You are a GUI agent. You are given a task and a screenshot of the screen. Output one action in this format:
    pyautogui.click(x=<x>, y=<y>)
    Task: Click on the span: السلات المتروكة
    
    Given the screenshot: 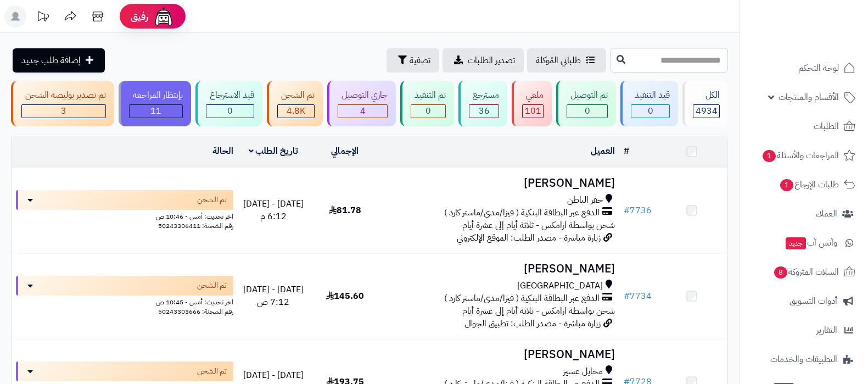 What is the action you would take?
    pyautogui.click(x=806, y=272)
    